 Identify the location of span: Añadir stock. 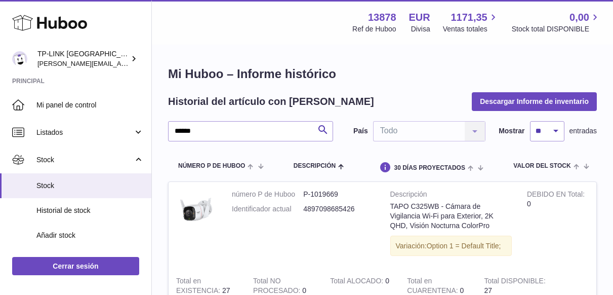
(90, 235).